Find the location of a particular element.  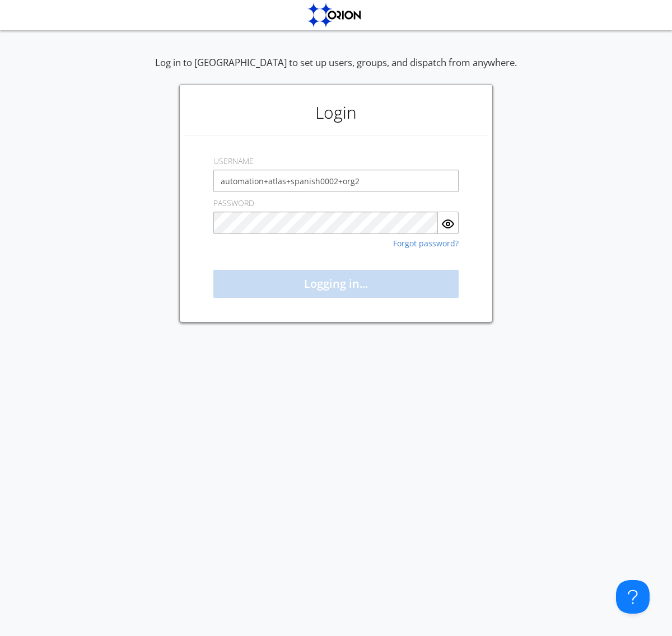

img: eye.svg is located at coordinates (448, 224).